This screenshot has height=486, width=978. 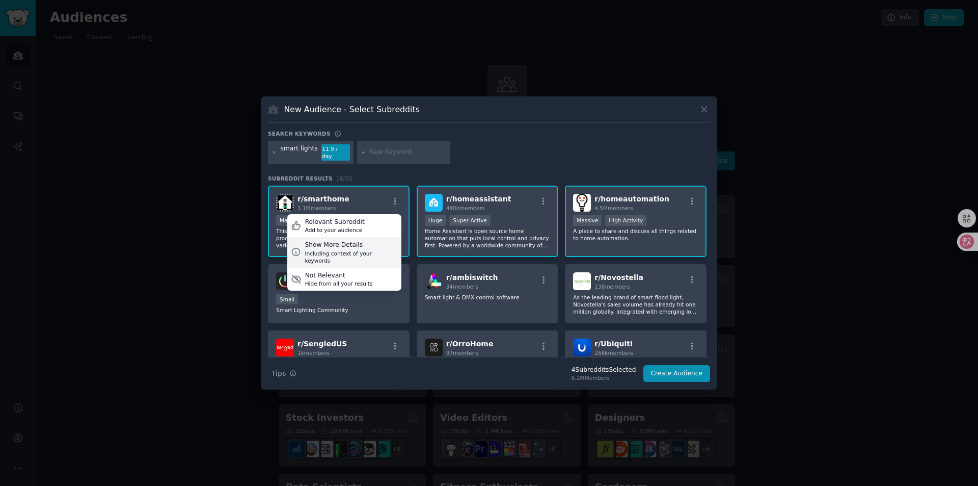 I want to click on button: Tips, so click(x=284, y=373).